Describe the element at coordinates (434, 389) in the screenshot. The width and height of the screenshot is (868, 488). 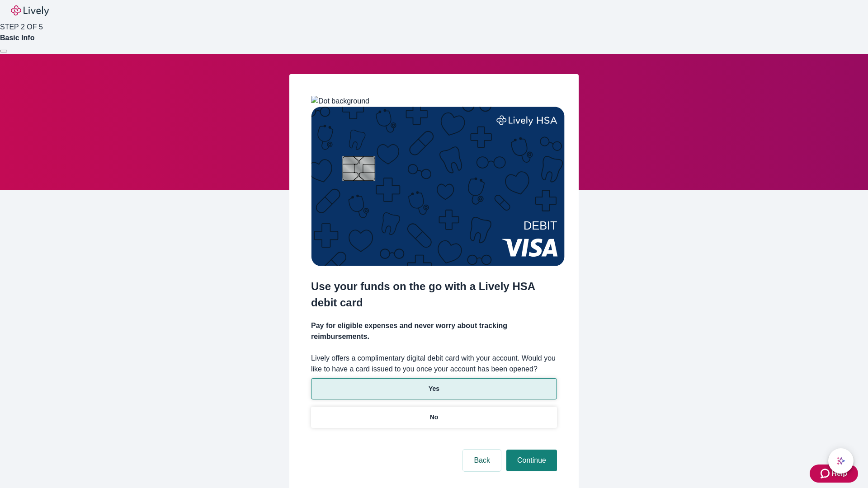
I see `button: Yes` at that location.